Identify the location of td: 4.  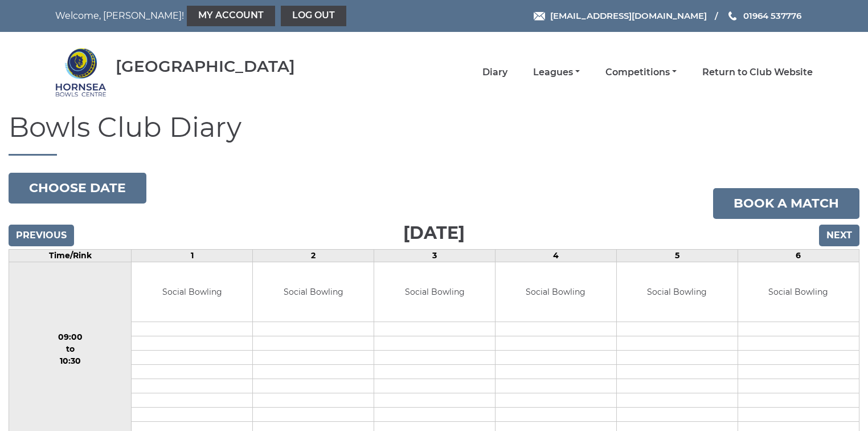
(556, 255).